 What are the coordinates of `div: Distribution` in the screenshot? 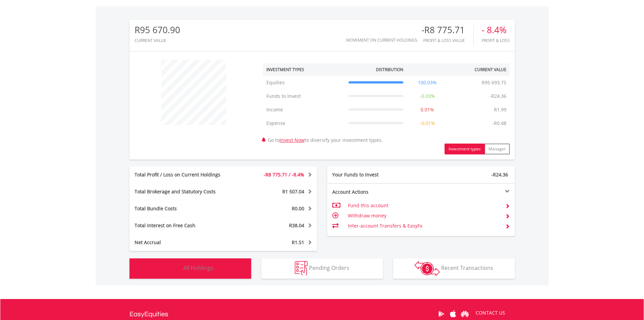 It's located at (390, 70).